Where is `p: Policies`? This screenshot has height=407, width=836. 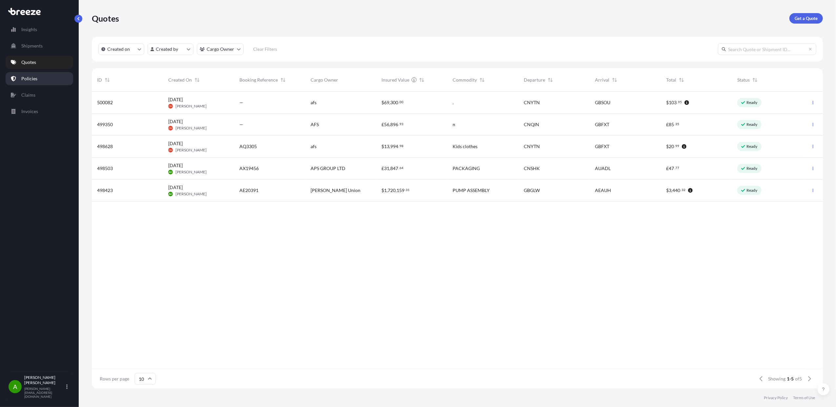
p: Policies is located at coordinates (29, 79).